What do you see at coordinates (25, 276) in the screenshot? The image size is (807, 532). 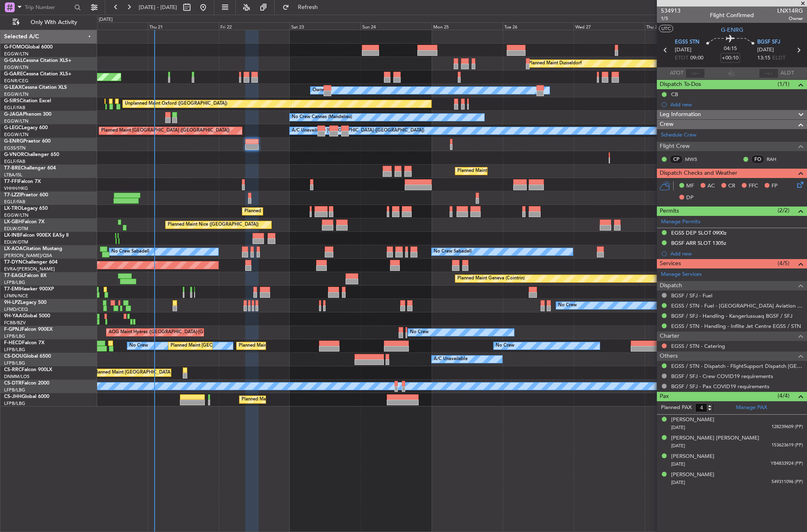 I see `a: T7-EAGLFalcon 8X` at bounding box center [25, 276].